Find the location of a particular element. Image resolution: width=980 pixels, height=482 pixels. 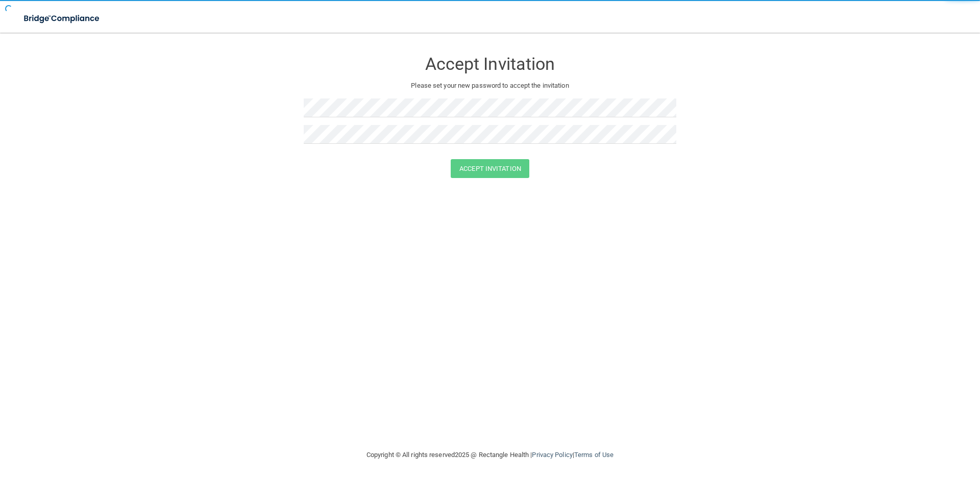

a: Privacy Policy is located at coordinates (552, 455).